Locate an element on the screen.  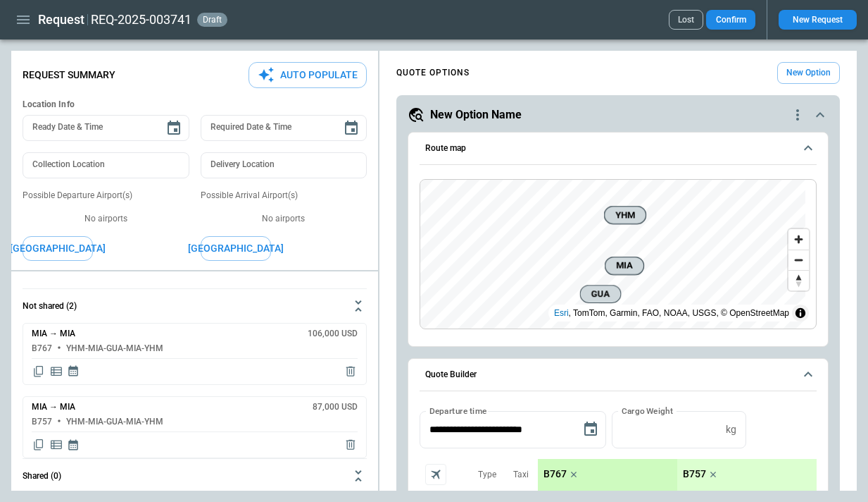
h6: Route map is located at coordinates (446, 148).